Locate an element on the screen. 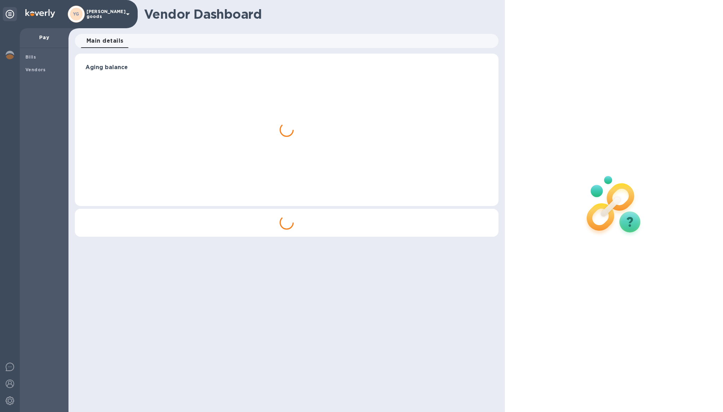 This screenshot has width=723, height=412. h3: Aging balance is located at coordinates (287, 67).